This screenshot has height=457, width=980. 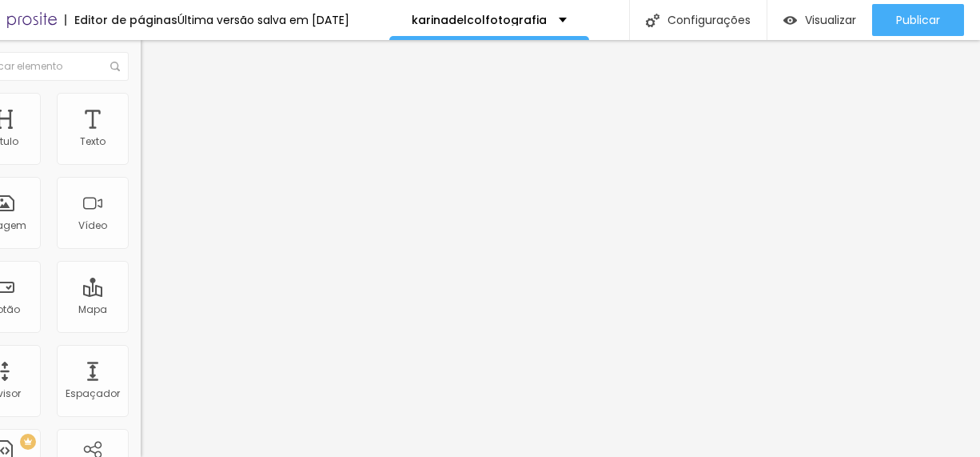 I want to click on p: karinadelcolfotografia, so click(x=479, y=20).